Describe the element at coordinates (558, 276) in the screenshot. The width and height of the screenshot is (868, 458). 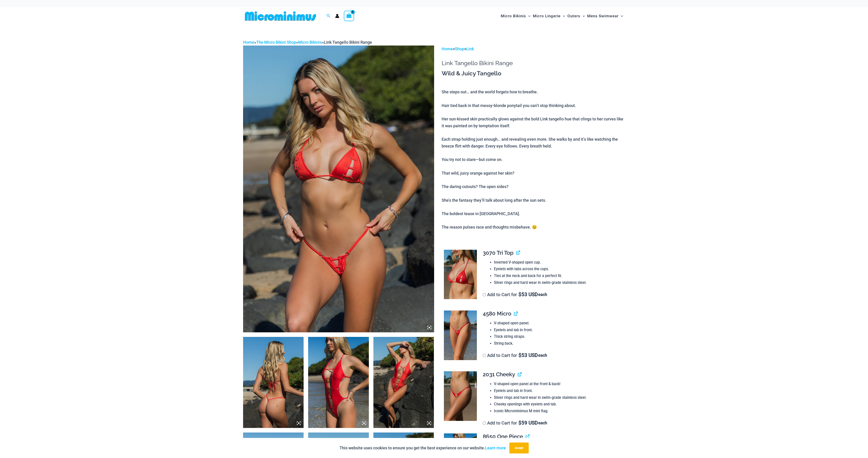
I see `li: Ties at the neck and back for a perfect fit.` at that location.